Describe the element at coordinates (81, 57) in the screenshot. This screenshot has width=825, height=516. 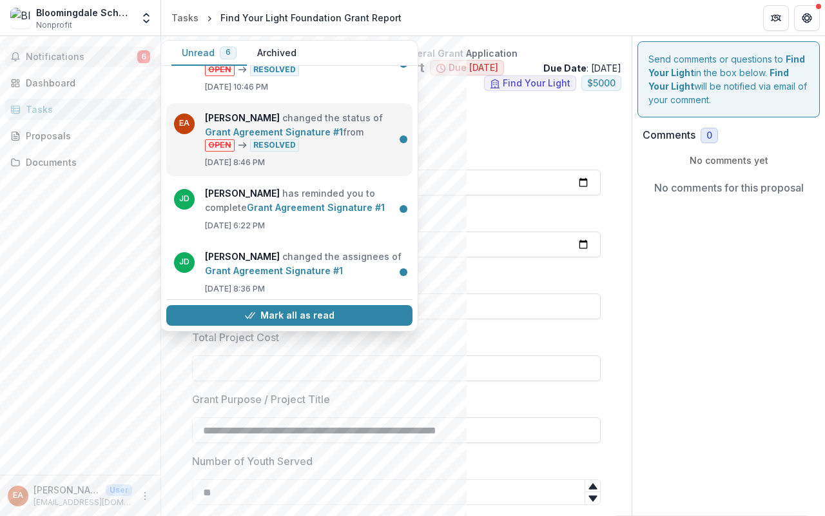
I see `span: Notifications` at that location.